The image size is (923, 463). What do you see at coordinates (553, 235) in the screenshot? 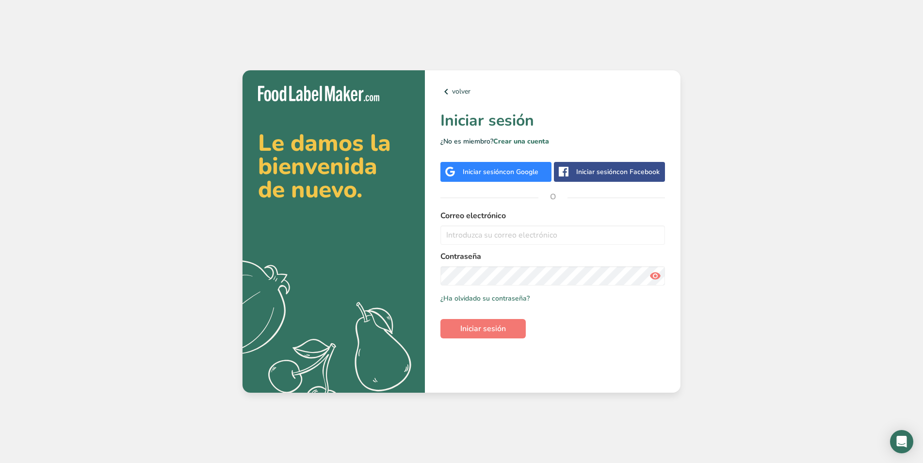
I see `input: Introduzca su correo electrónico` at bounding box center [553, 235].